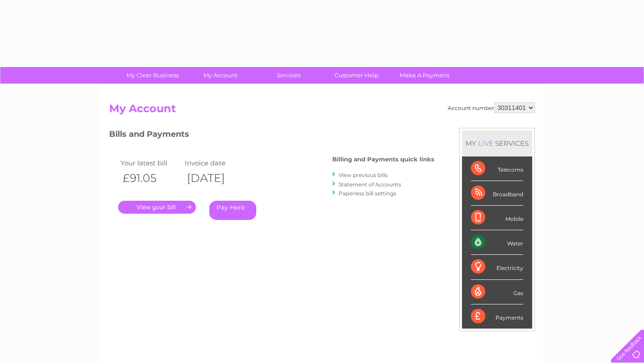  I want to click on div: Broadband, so click(497, 193).